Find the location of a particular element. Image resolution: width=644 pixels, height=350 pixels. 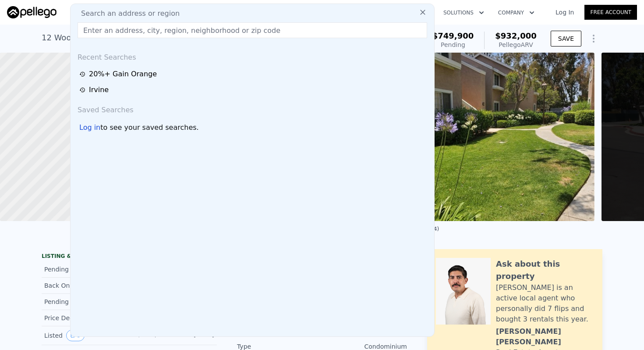

input: Enter an address, city, region, neighborhood or zip code is located at coordinates (253, 31).